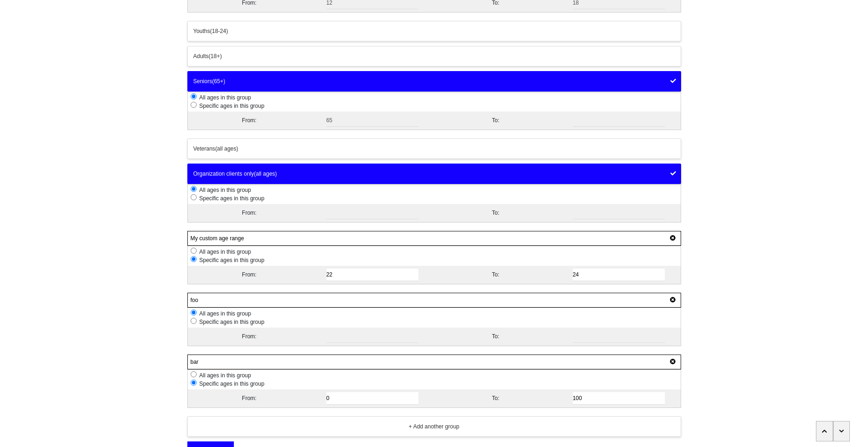 This screenshot has width=868, height=447. I want to click on div: + Add another group, so click(434, 427).